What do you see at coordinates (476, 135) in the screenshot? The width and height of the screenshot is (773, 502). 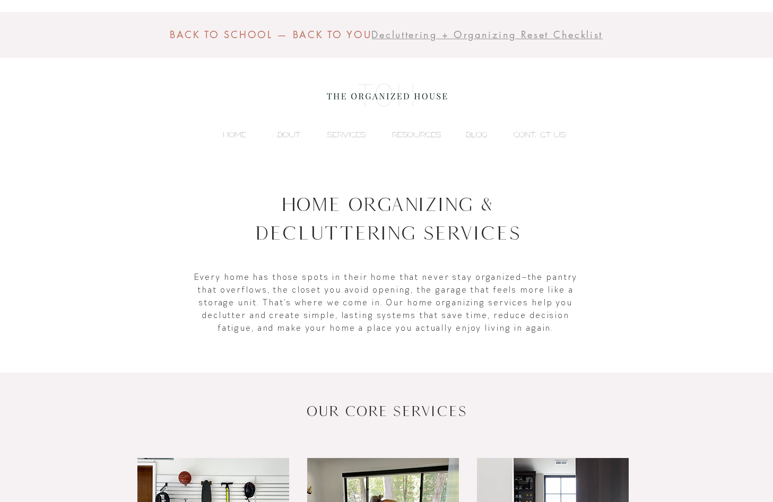 I see `p: BLOG` at bounding box center [476, 135].